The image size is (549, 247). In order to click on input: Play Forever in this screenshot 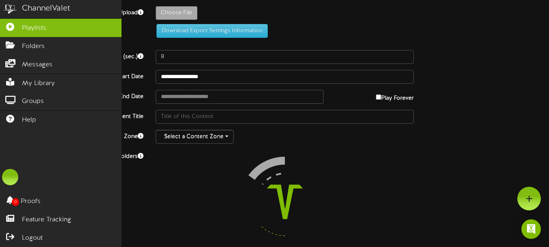, I will do `click(378, 97)`.